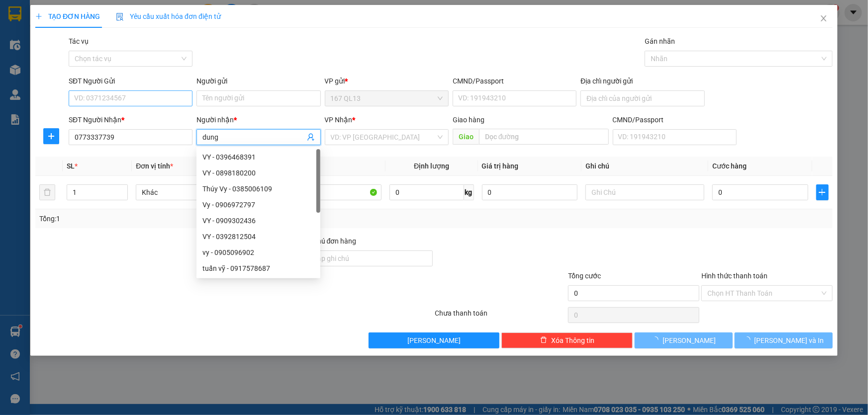  Describe the element at coordinates (258, 205) in the screenshot. I see `div: Vy - 0906972797` at that location.